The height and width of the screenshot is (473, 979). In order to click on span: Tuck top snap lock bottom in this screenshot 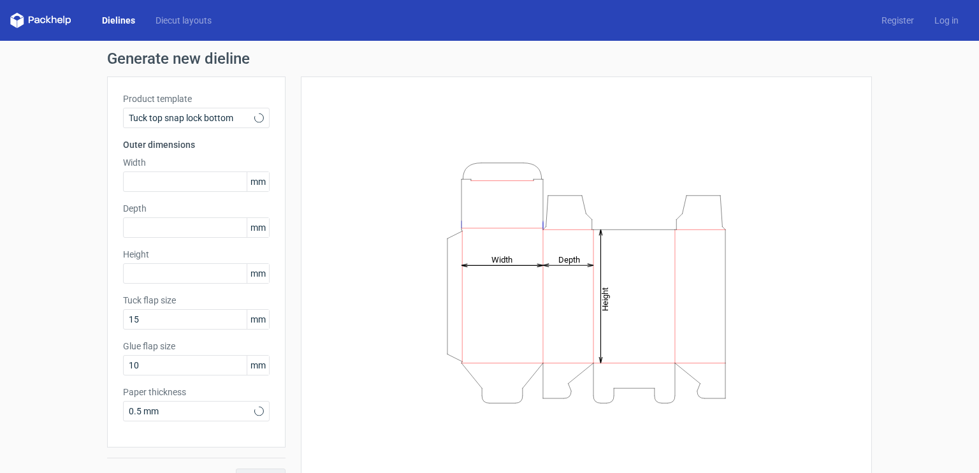, I will do `click(191, 118)`.